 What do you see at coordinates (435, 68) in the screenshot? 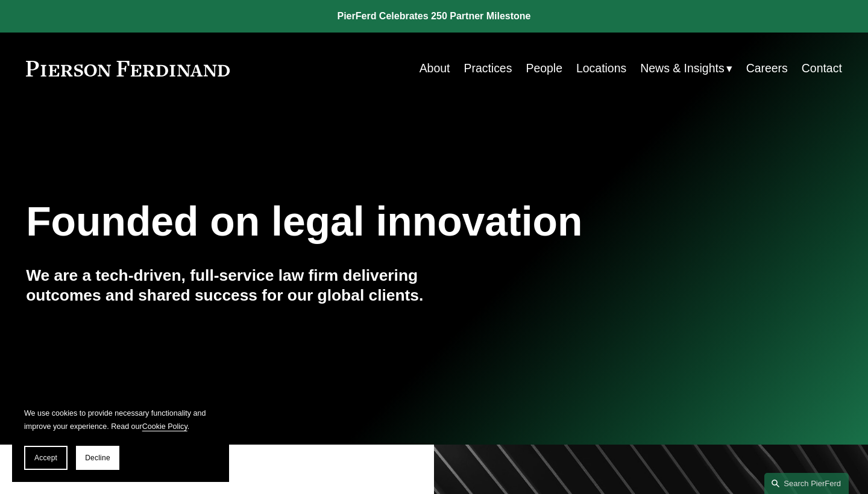
I see `a: About` at bounding box center [435, 68].